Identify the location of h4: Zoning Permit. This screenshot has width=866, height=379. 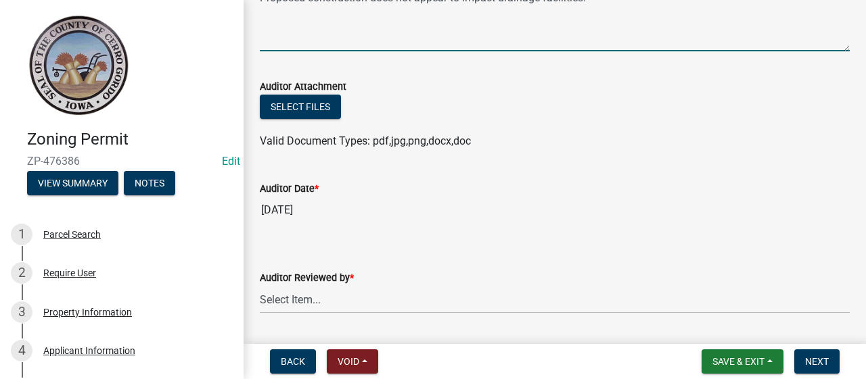
(130, 139).